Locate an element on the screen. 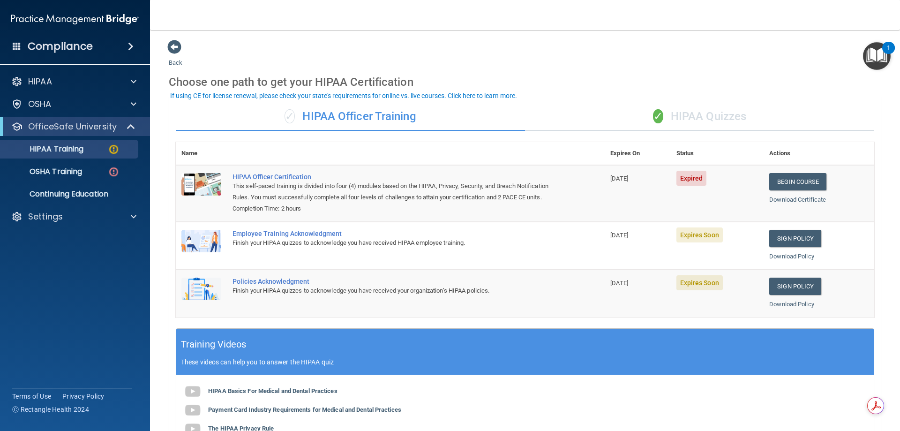 The width and height of the screenshot is (900, 431). div: Employee Training Acknowledgment is located at coordinates (395, 233).